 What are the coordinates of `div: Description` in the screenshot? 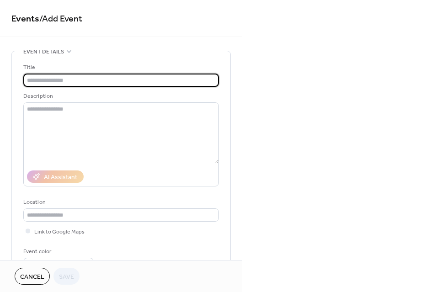 It's located at (120, 96).